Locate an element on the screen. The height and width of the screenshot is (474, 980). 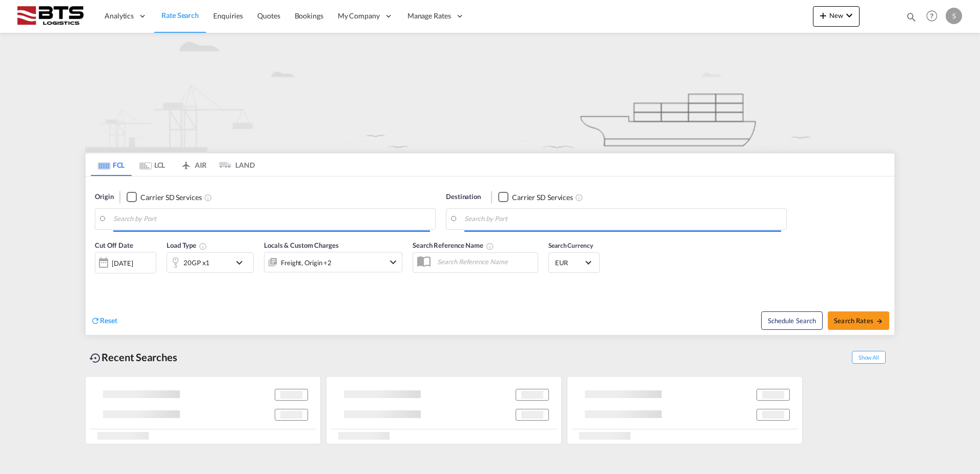
input: Search Reference Name is located at coordinates (485, 262).